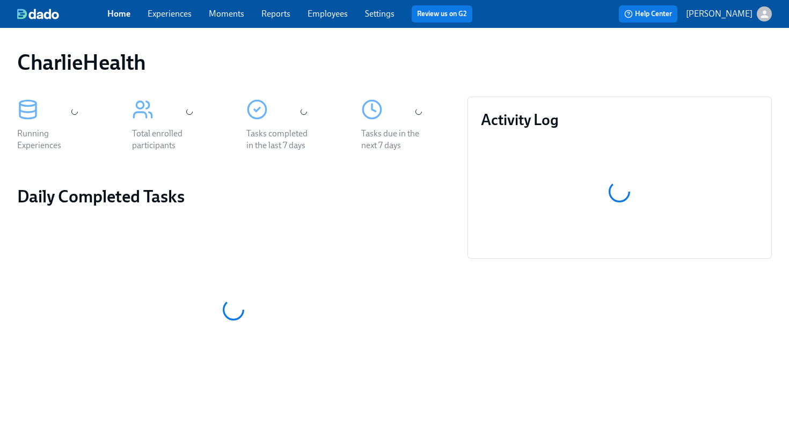 Image resolution: width=789 pixels, height=423 pixels. Describe the element at coordinates (62, 14) in the screenshot. I see `a: dado` at that location.